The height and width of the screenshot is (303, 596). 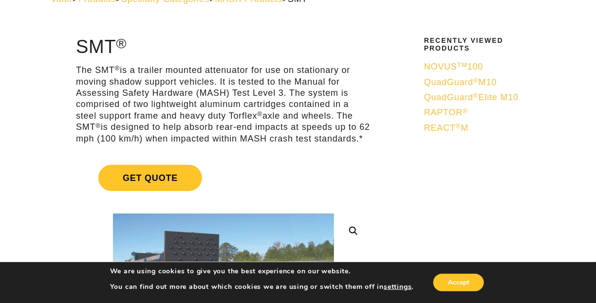 What do you see at coordinates (224, 178) in the screenshot?
I see `a: Get Quote` at bounding box center [224, 178].